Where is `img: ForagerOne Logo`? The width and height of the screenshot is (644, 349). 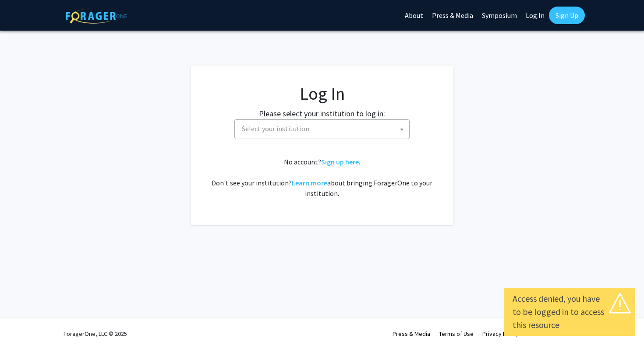
img: ForagerOne Logo is located at coordinates (96, 16).